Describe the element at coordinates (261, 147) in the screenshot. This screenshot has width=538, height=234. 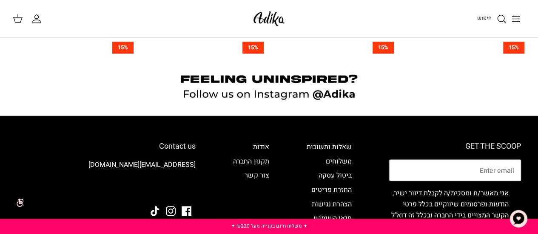
I see `a: אודות` at that location.